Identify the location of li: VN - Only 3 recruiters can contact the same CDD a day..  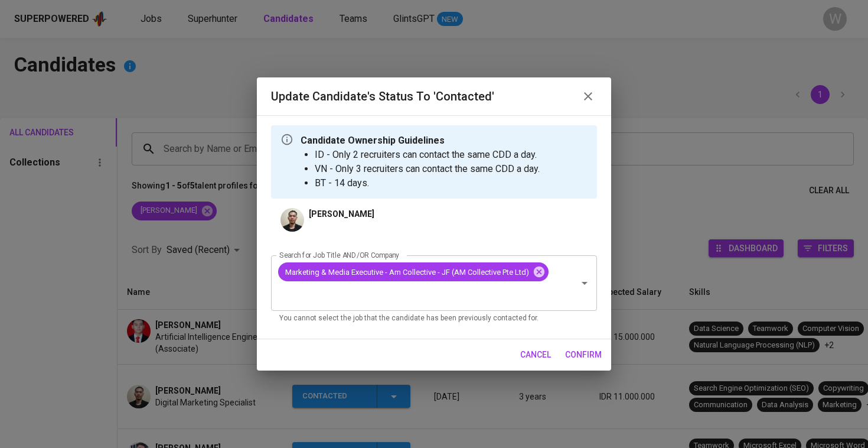
(427, 169).